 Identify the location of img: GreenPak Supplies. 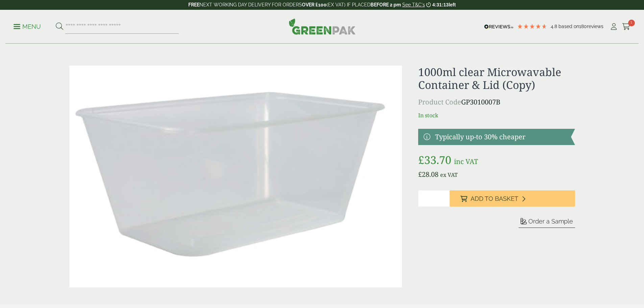
(322, 26).